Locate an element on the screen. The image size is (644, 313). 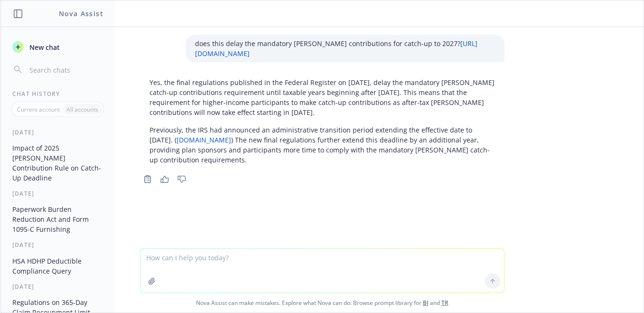
button: New chat is located at coordinates (57, 47).